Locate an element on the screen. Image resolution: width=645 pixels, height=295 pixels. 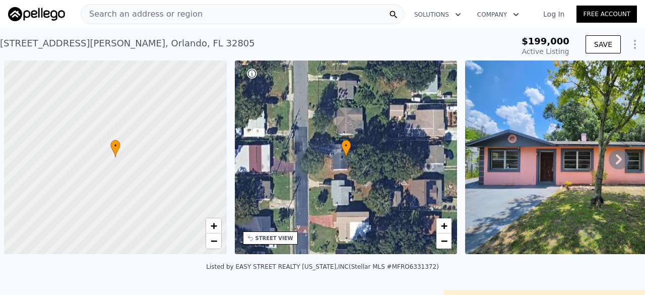
a: Log In is located at coordinates (554, 14).